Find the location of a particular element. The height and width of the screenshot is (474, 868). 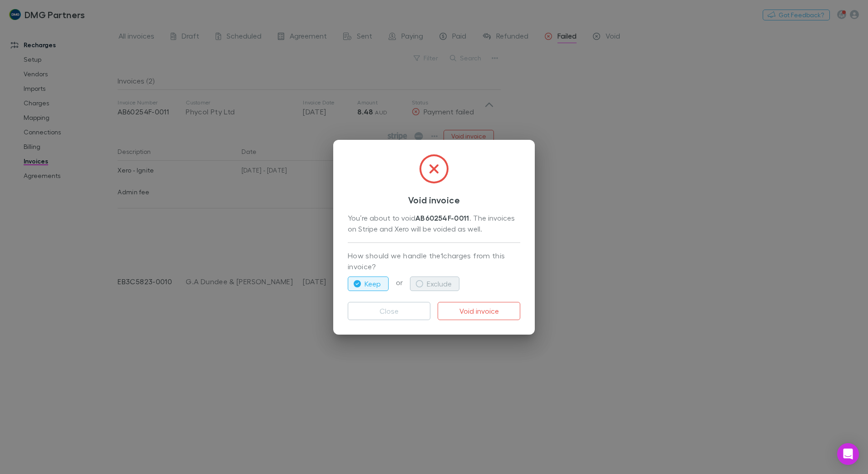

button: Void invoice is located at coordinates (479, 311).